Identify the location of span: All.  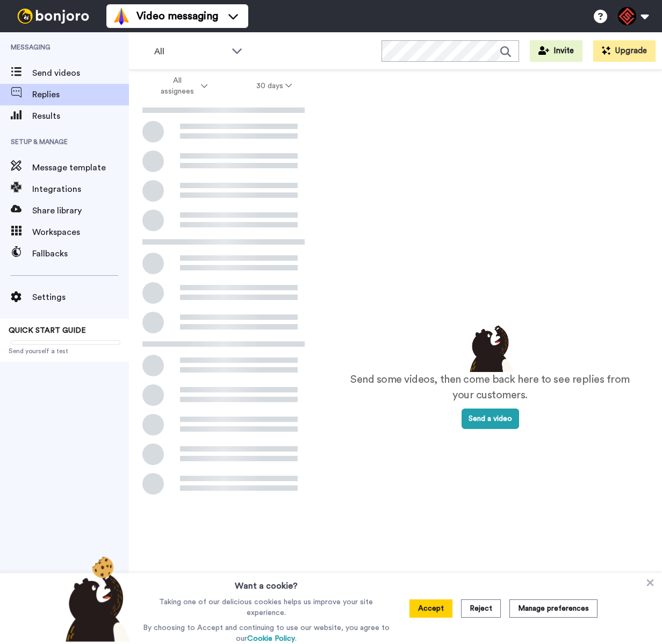
(190, 51).